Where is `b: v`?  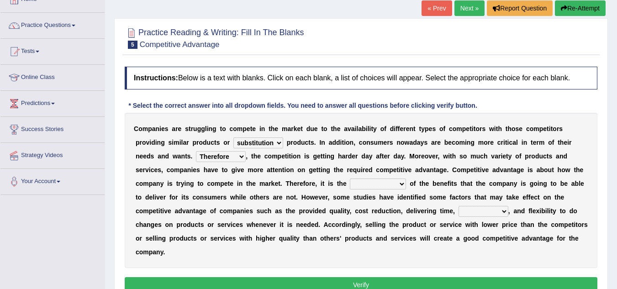 b: v is located at coordinates (147, 142).